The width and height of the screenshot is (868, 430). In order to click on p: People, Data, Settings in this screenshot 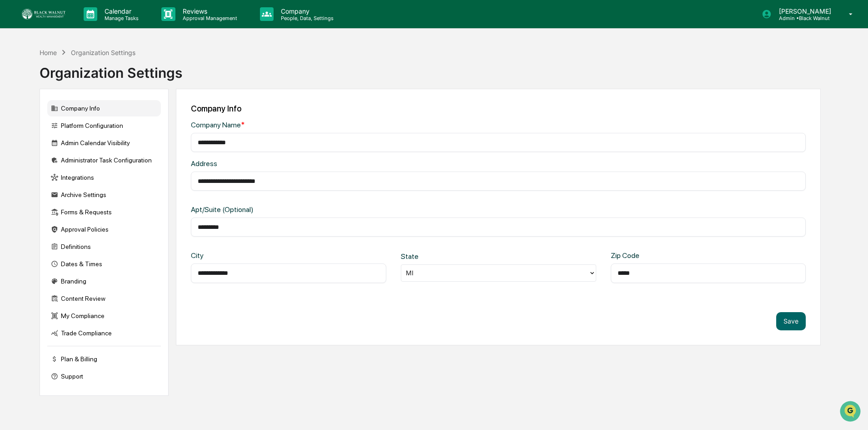, I will do `click(306, 18)`.